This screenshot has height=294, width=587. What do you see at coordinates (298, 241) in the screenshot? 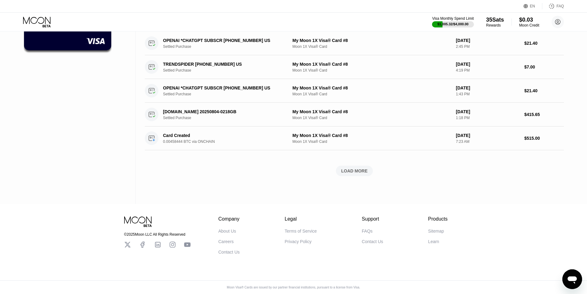
I see `div: Privacy Policy` at bounding box center [298, 241].